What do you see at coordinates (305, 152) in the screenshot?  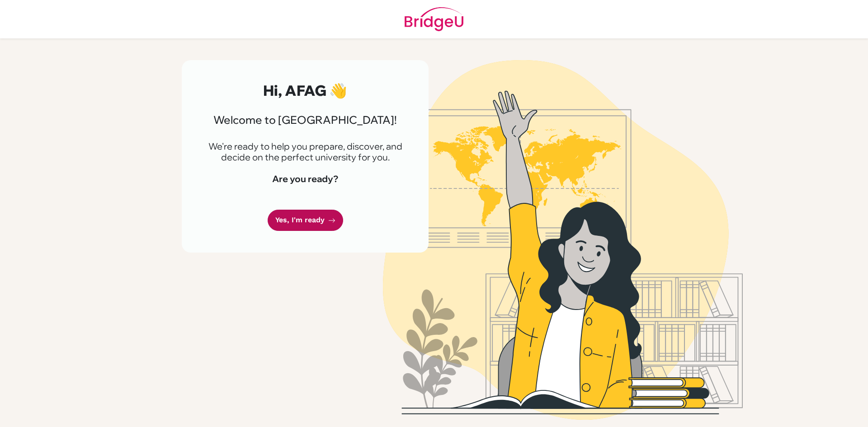 I see `p: We're ready to help you prepare, discover, and decide on the perfect university for you.` at bounding box center [305, 152].